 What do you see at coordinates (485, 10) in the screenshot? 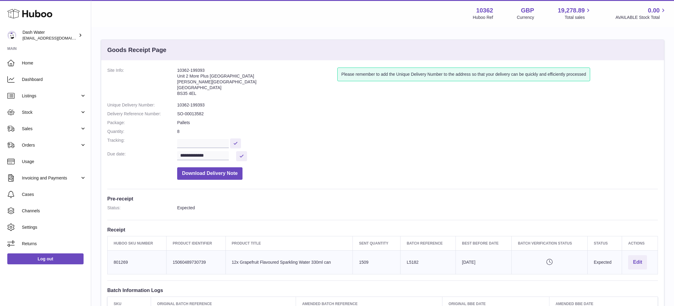
I see `strong: 10362` at bounding box center [485, 10].